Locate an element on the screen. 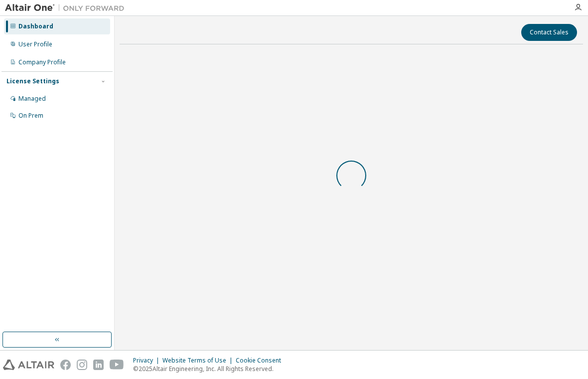  div: Cookie Consent is located at coordinates (261, 360).